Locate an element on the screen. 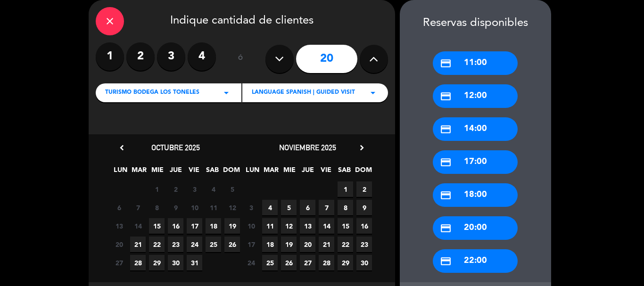 The width and height of the screenshot is (644, 286). i: close is located at coordinates (110, 21).